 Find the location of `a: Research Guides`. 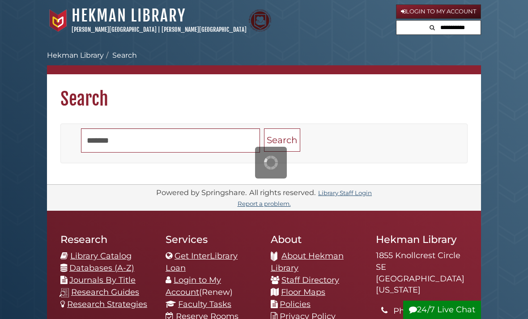

a: Research Guides is located at coordinates (105, 292).